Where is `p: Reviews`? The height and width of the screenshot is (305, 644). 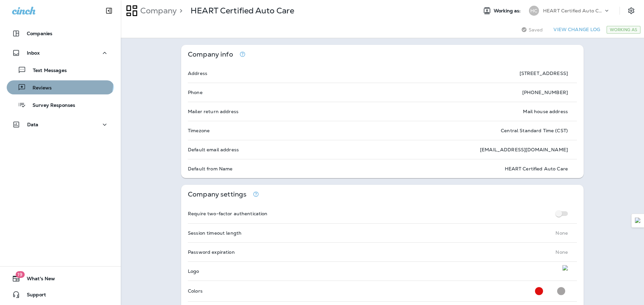 p: Reviews is located at coordinates (39, 88).